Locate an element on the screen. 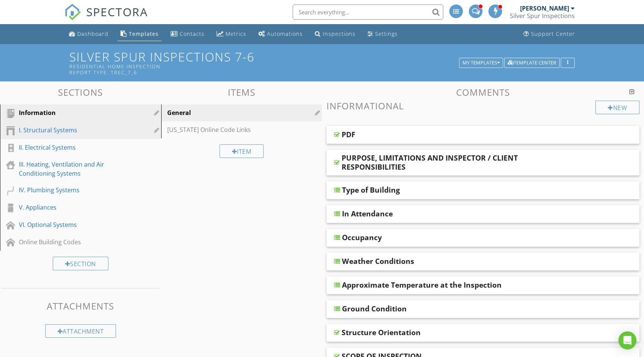 The height and width of the screenshot is (357, 644). a: Inspections is located at coordinates (335, 34).